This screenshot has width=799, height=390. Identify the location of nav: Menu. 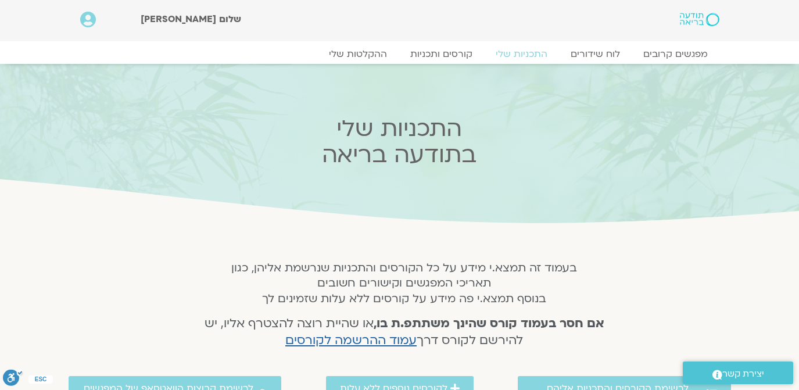
(400, 54).